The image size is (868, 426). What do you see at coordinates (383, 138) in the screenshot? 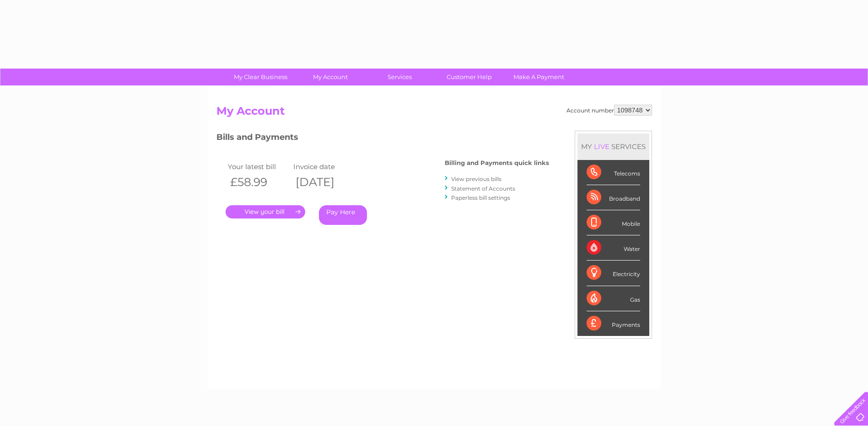
I see `h3: Bills and Payments` at bounding box center [383, 138].